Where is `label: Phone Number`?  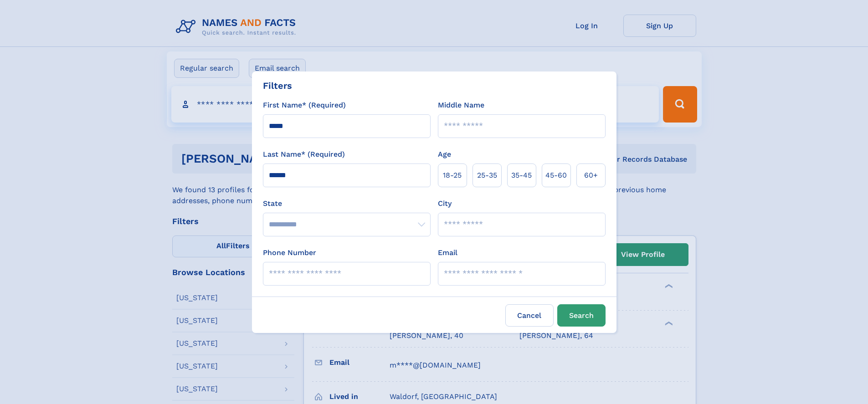 label: Phone Number is located at coordinates (289, 253).